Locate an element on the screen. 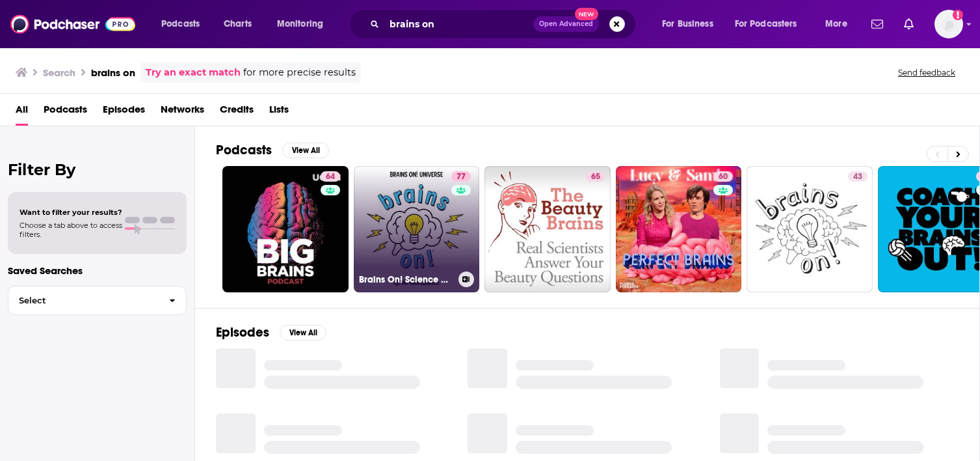 The width and height of the screenshot is (980, 461). p: Saved Searches is located at coordinates (97, 270).